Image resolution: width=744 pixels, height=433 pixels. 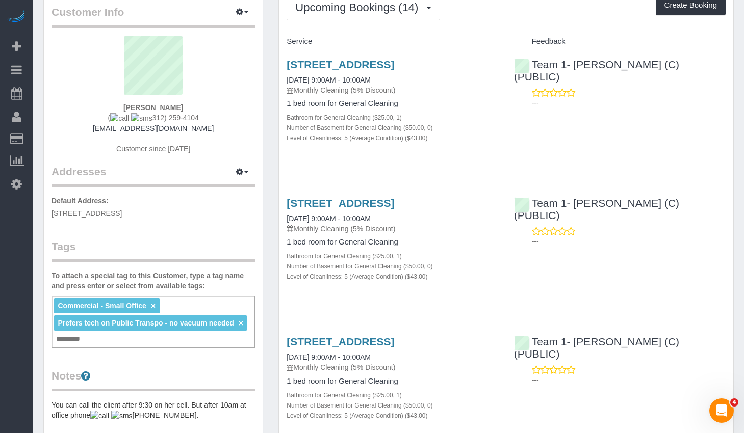 What do you see at coordinates (145, 323) in the screenshot?
I see `span: Prefers tech on Public Transpo - no vacuum needed` at bounding box center [145, 323].